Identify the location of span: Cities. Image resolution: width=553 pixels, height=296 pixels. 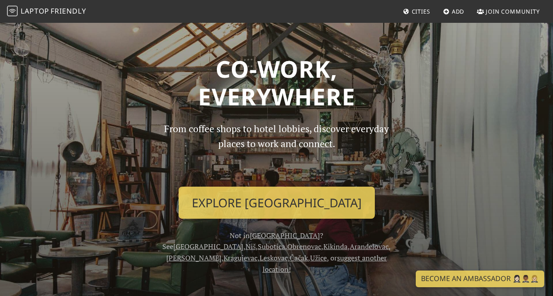
(421, 11).